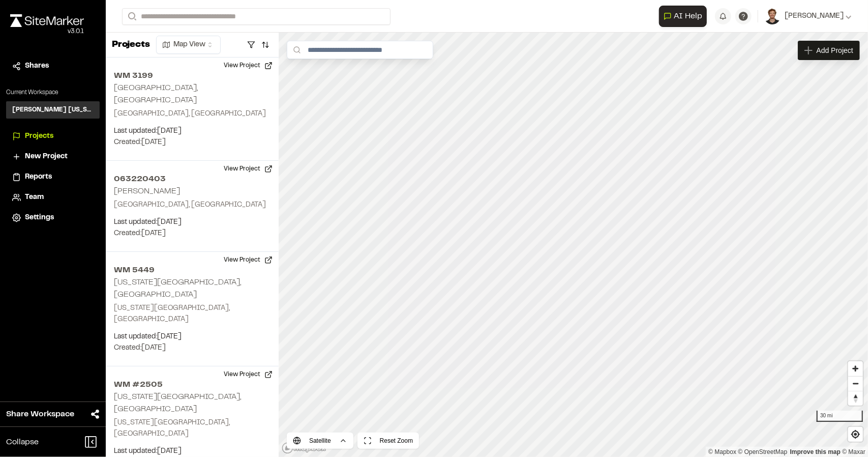 This screenshot has height=457, width=868. Describe the element at coordinates (854, 451) in the screenshot. I see `a: Maxar` at that location.